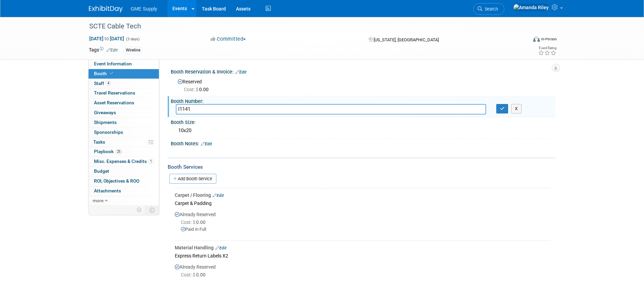 The width and height of the screenshot is (644, 291). I want to click on a: Shipments, so click(124, 122).